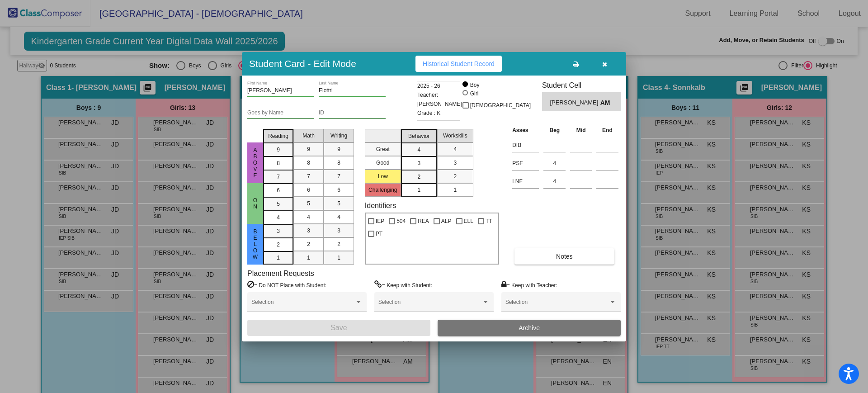  Describe the element at coordinates (475, 85) in the screenshot. I see `div: Boy` at that location.